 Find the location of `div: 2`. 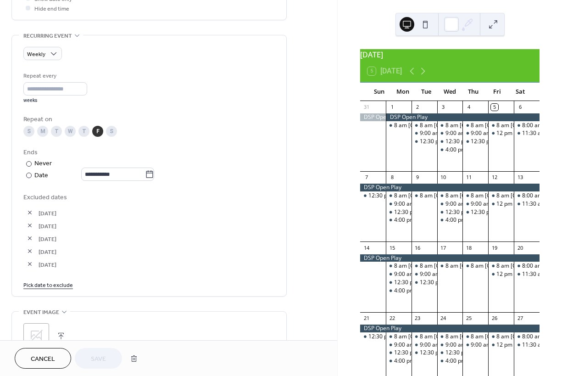

div: 2 is located at coordinates (418, 107).